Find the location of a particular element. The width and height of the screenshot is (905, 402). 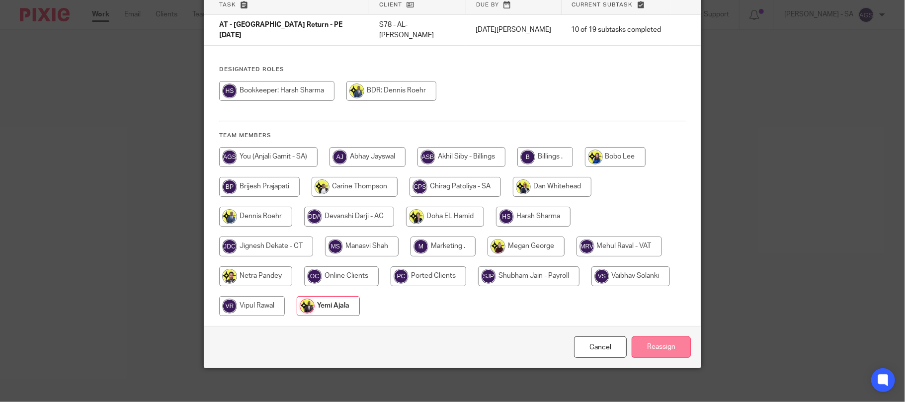

span: Task is located at coordinates (228, 4).